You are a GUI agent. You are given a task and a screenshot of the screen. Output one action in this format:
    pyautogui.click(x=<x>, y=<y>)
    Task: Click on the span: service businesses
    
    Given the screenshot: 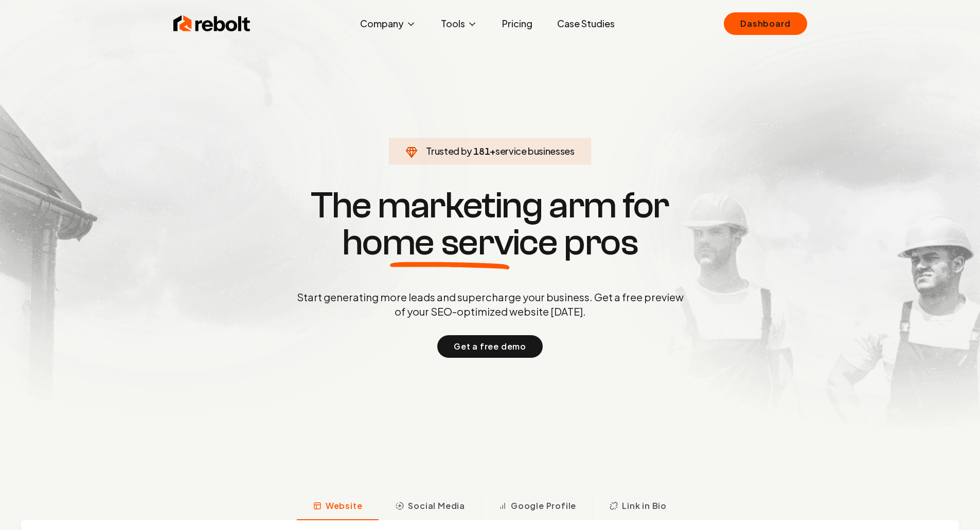 What is the action you would take?
    pyautogui.click(x=535, y=151)
    